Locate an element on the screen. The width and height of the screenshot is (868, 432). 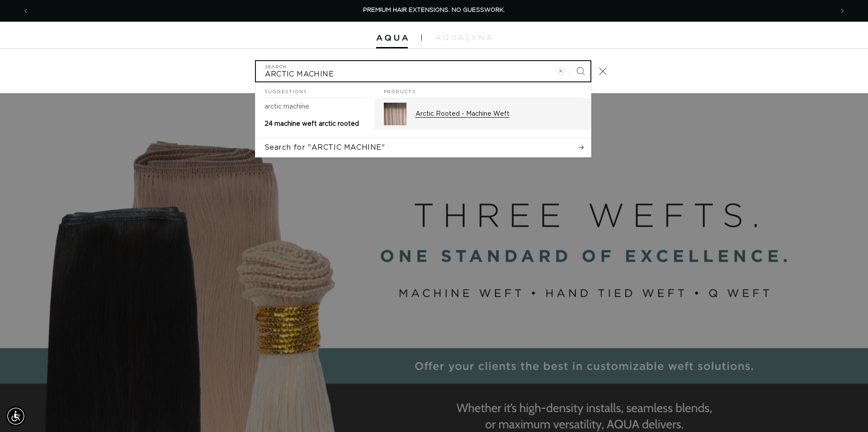
button: Clear search term is located at coordinates (561, 71).